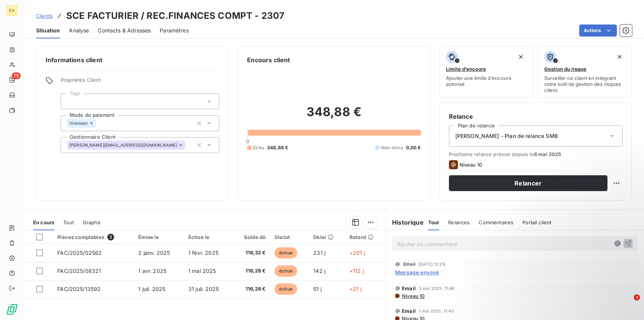 This screenshot has width=644, height=320. I want to click on div: Solde dû, so click(251, 237).